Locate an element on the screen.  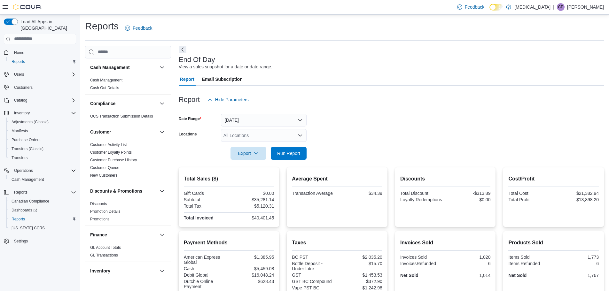
nav: Complex example is located at coordinates (40, 154).